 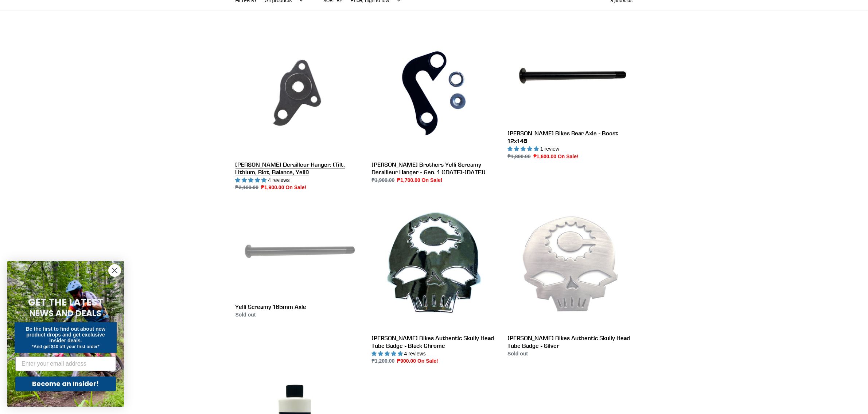 What do you see at coordinates (65, 302) in the screenshot?
I see `span: GET THE LATEST` at bounding box center [65, 302].